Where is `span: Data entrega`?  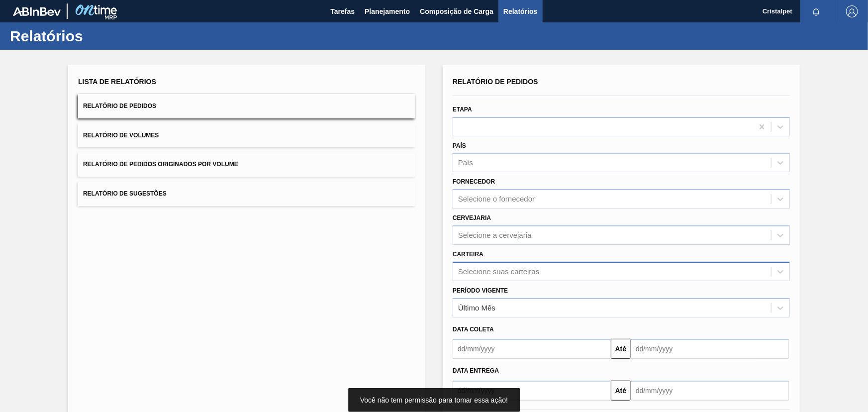
span: Data entrega is located at coordinates (476, 371).